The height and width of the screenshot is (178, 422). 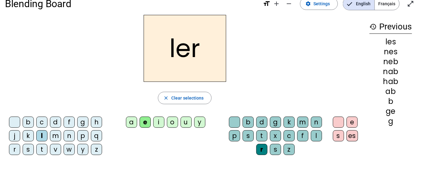 I want to click on div: nab, so click(x=390, y=72).